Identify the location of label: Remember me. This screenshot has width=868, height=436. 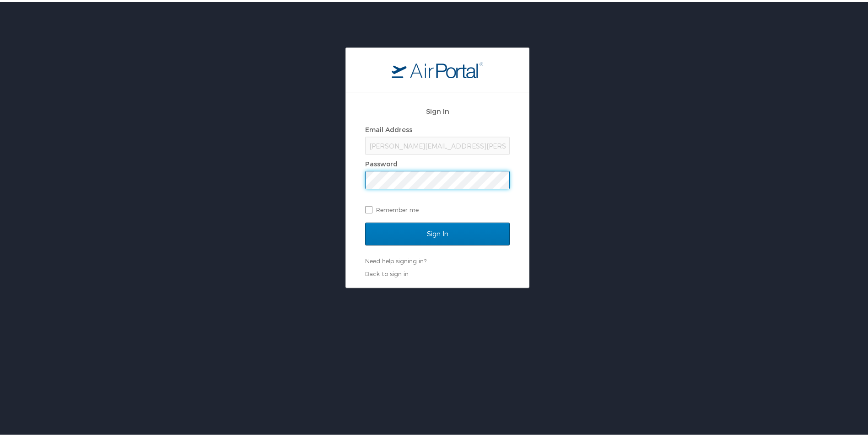
(438, 208).